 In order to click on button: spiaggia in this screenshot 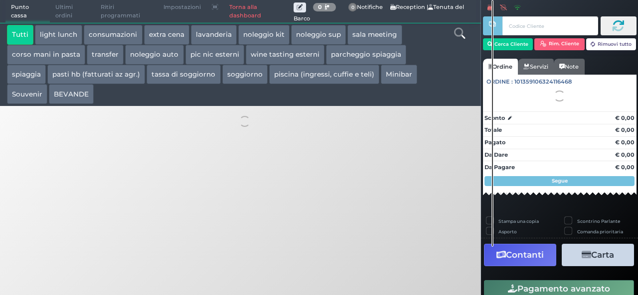, I will do `click(26, 75)`.